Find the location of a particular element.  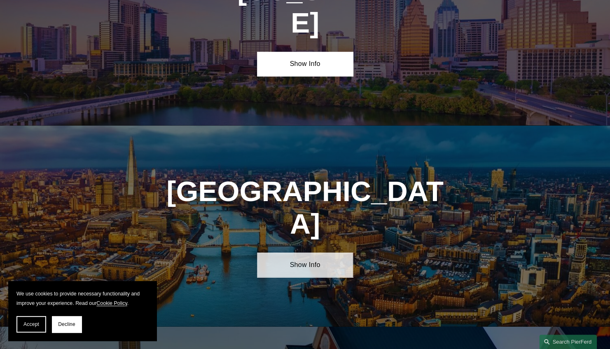

a: Search this site is located at coordinates (568, 342).